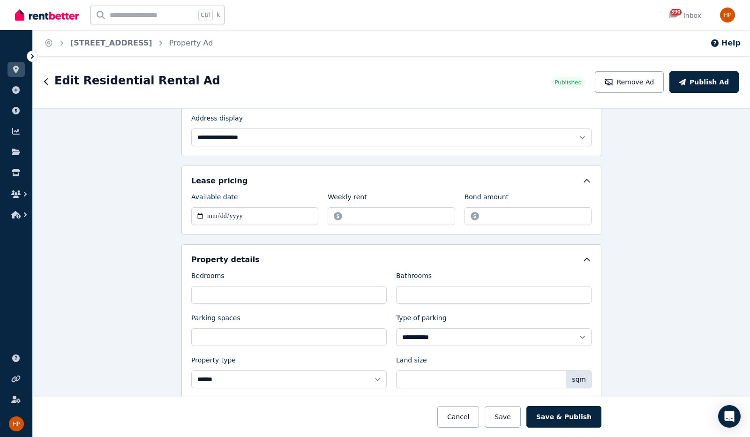  Describe the element at coordinates (128, 43) in the screenshot. I see `nav: Breadcrumb` at that location.